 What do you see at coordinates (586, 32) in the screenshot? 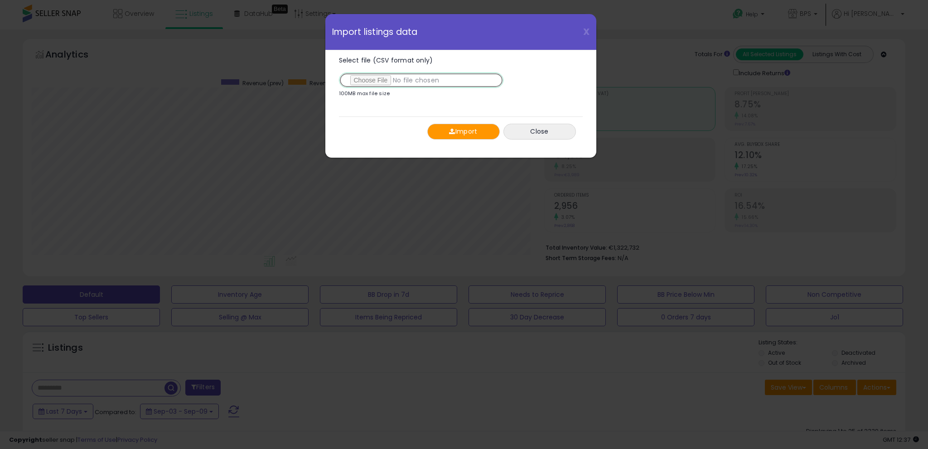
I see `span: X` at bounding box center [586, 32].